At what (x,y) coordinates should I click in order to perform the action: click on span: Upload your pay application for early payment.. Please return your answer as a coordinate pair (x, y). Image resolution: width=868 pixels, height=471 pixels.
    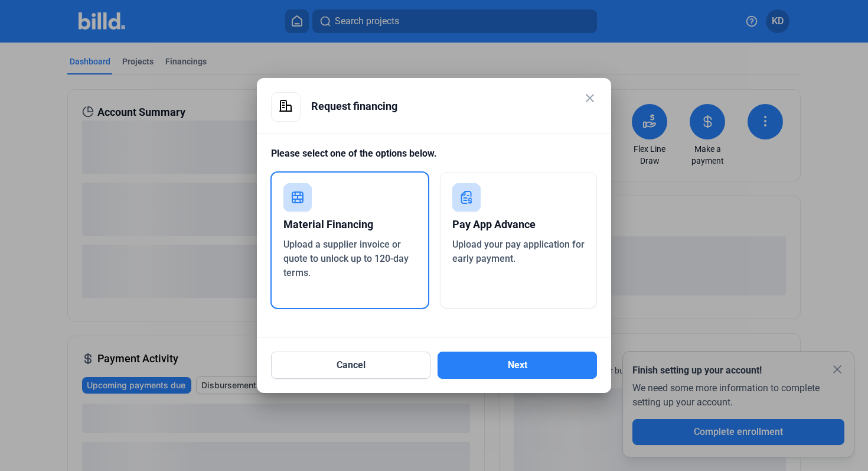
    Looking at the image, I should click on (519, 251).